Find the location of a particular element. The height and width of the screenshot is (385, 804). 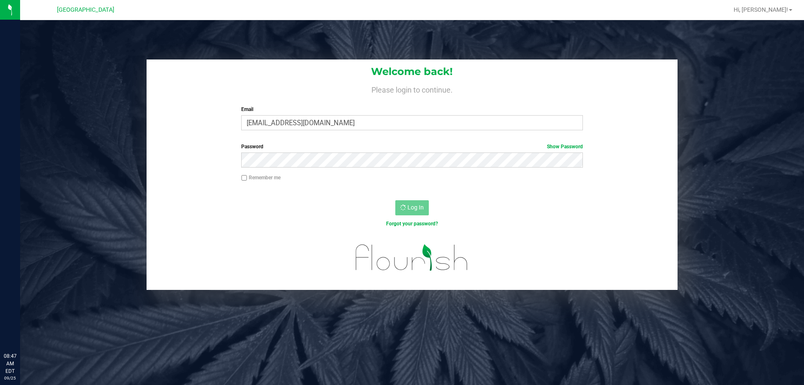

label: Remember me is located at coordinates (261, 178).